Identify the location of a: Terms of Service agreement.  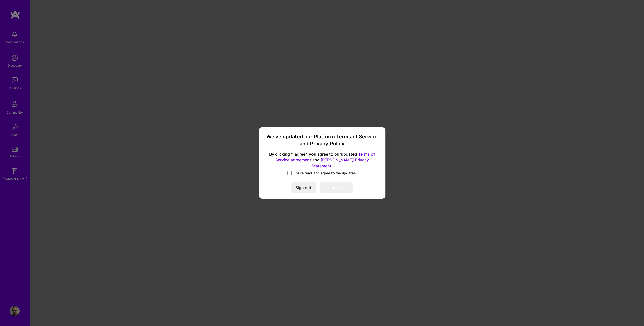
(325, 157).